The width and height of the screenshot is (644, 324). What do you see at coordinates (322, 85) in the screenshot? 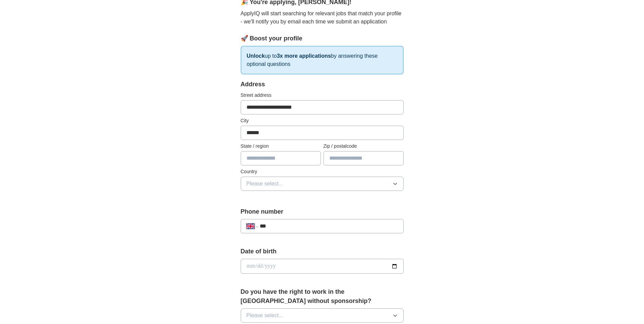
I see `div: Address` at bounding box center [322, 85].